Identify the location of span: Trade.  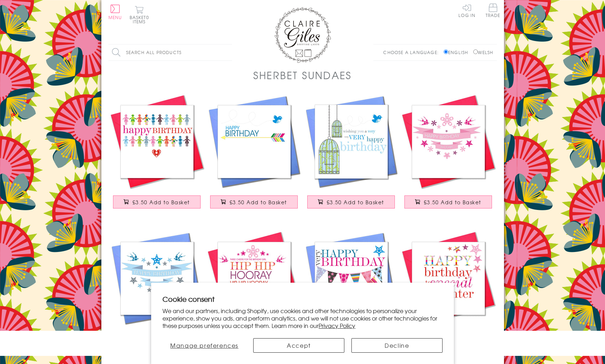
(494, 10).